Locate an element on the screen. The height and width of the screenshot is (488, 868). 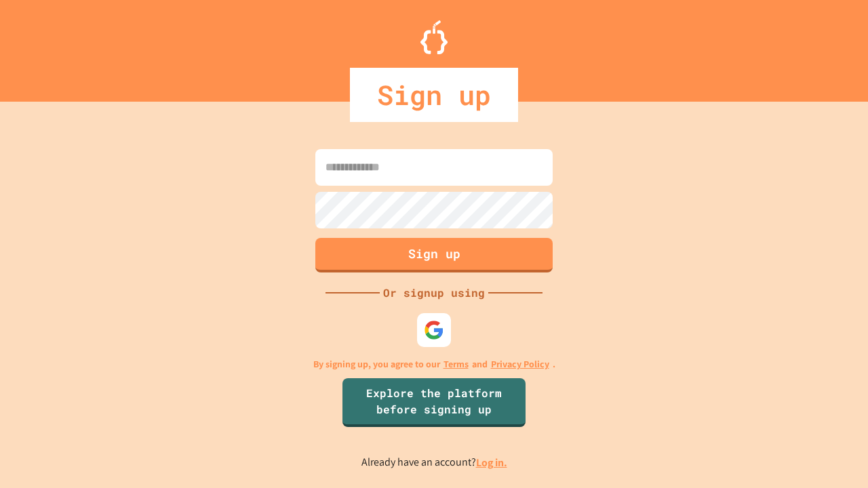
p: Already have an account? is located at coordinates (434, 462).